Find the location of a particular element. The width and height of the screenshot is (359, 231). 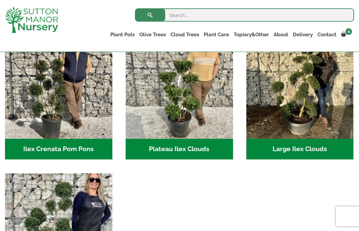

a: Olive Trees is located at coordinates (152, 35).